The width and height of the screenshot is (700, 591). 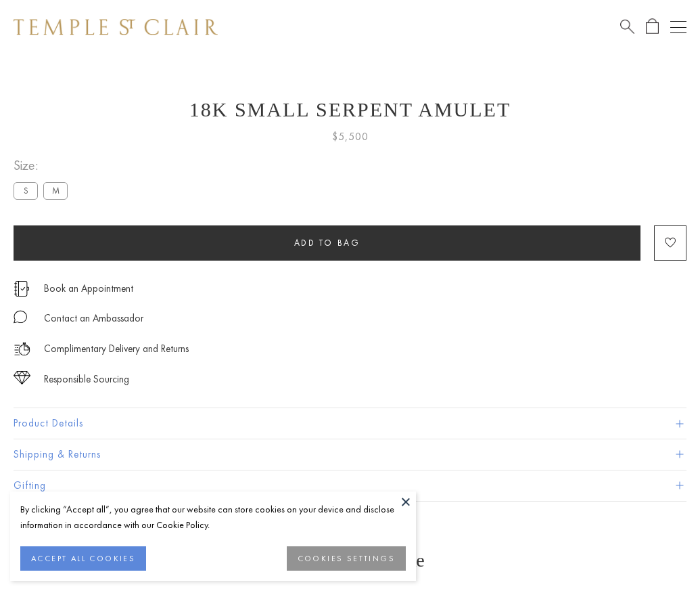 What do you see at coordinates (328, 242) in the screenshot?
I see `span: Add to bag` at bounding box center [328, 242].